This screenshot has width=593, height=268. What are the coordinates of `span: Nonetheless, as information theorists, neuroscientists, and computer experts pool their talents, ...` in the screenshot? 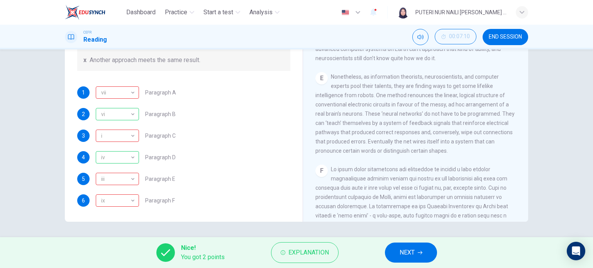 It's located at (415, 114).